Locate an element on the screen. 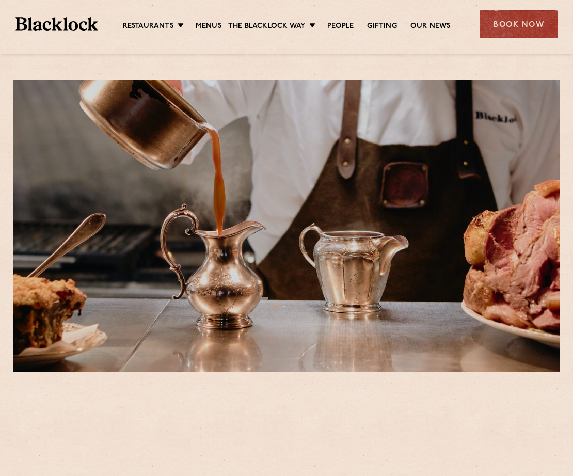 The width and height of the screenshot is (573, 476). a: Menus is located at coordinates (209, 27).